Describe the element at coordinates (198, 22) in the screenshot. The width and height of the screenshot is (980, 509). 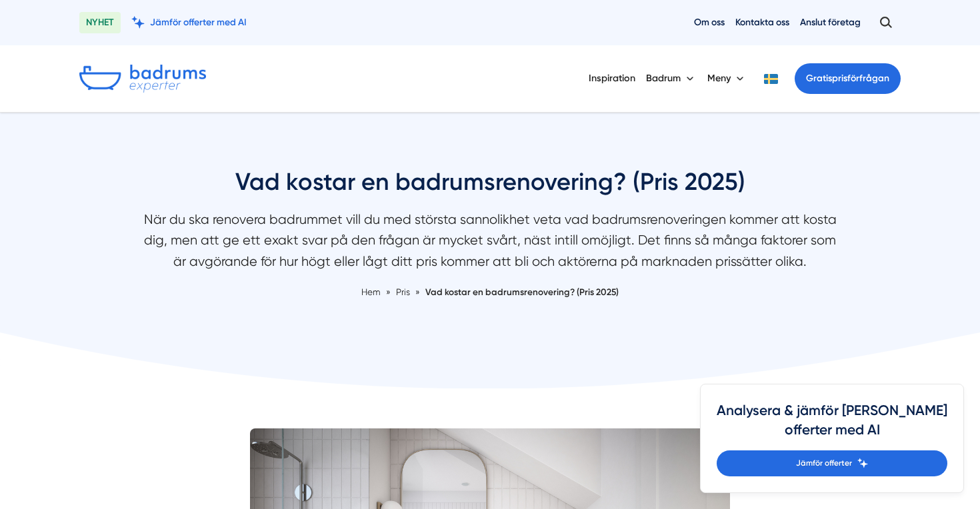
I see `span: Jämför offerter med AI` at that location.